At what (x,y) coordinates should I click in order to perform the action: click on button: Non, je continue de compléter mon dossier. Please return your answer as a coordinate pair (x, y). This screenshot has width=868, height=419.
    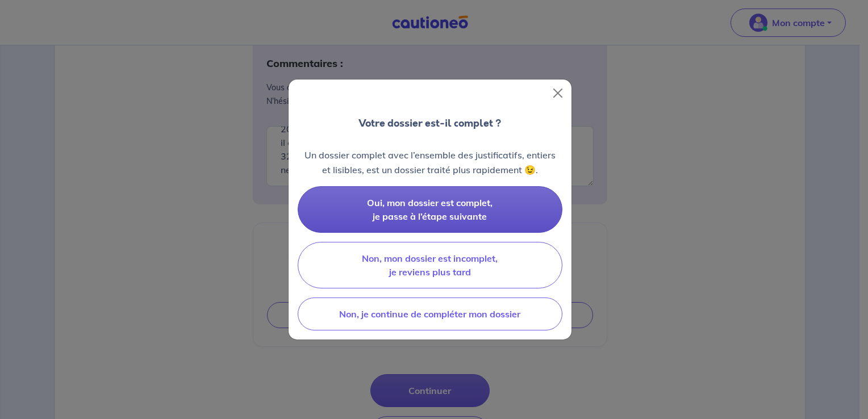
    Looking at the image, I should click on (430, 314).